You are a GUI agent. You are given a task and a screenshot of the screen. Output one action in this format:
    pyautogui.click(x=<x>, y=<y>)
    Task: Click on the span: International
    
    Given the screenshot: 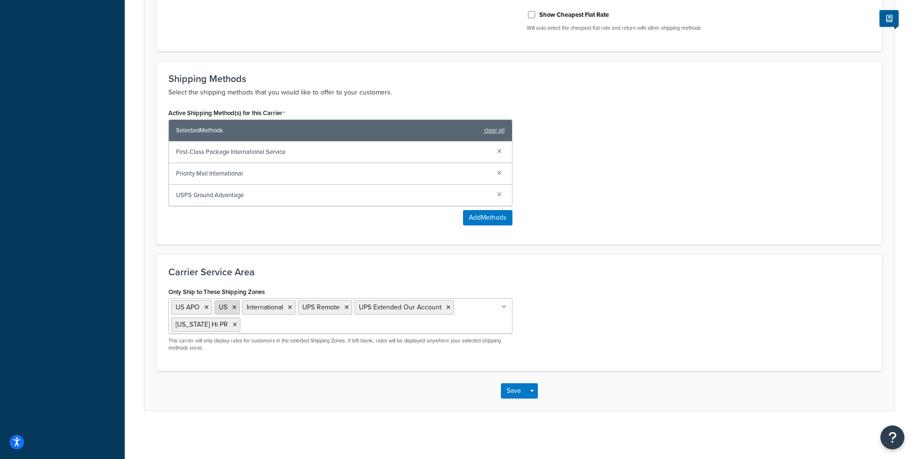 What is the action you would take?
    pyautogui.click(x=265, y=307)
    